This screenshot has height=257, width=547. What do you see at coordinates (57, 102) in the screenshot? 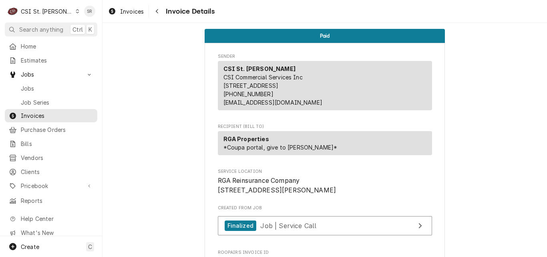
I see `span: Job Series` at bounding box center [57, 102].